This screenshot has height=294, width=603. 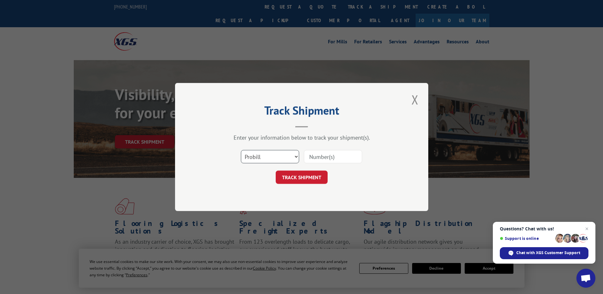 I want to click on input: Number(s), so click(x=333, y=157).